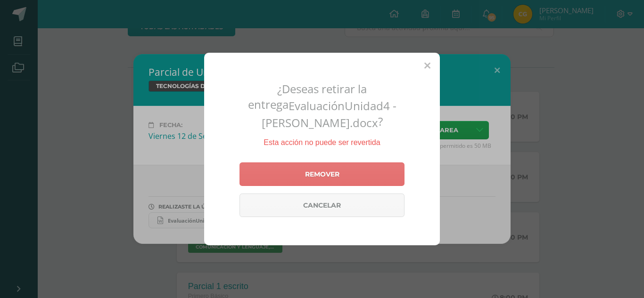  What do you see at coordinates (322, 206) in the screenshot?
I see `a: Cancelar` at bounding box center [322, 206].